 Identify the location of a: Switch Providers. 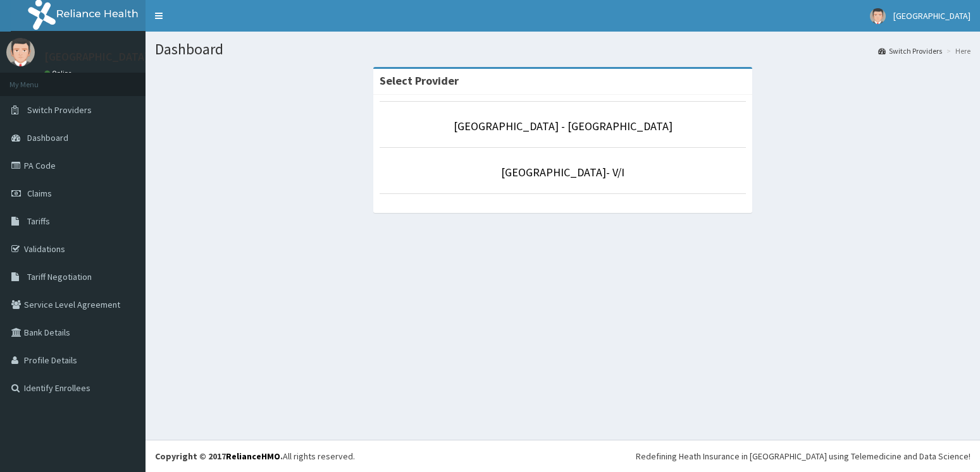
(910, 51).